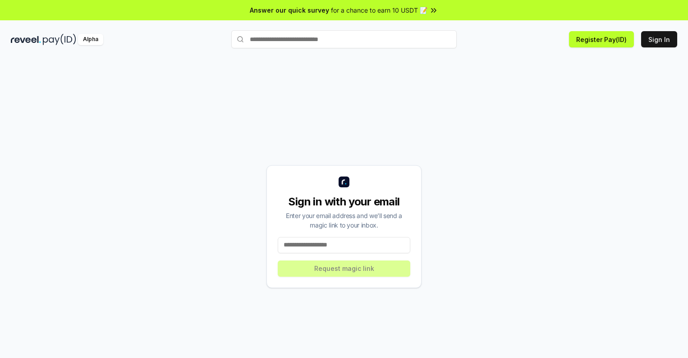  What do you see at coordinates (344, 202) in the screenshot?
I see `div: Sign in with your email` at bounding box center [344, 202].